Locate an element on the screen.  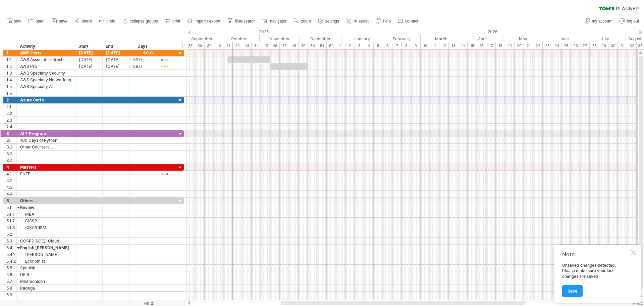
div: Azure Certs is located at coordinates (46, 100).